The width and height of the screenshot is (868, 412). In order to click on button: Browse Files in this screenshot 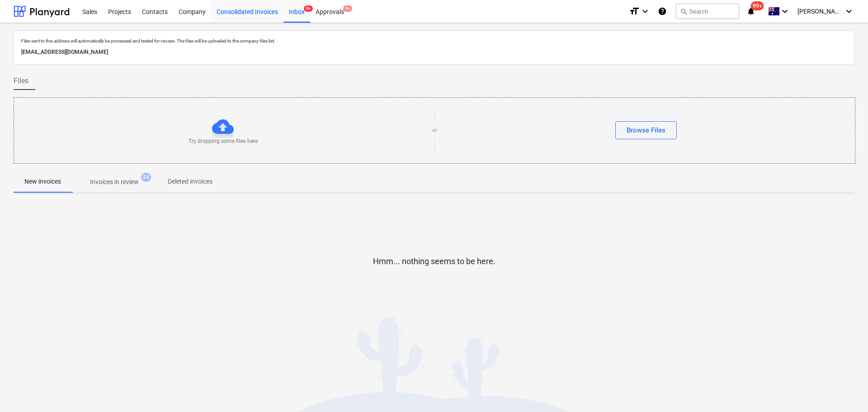, I will do `click(646, 130)`.